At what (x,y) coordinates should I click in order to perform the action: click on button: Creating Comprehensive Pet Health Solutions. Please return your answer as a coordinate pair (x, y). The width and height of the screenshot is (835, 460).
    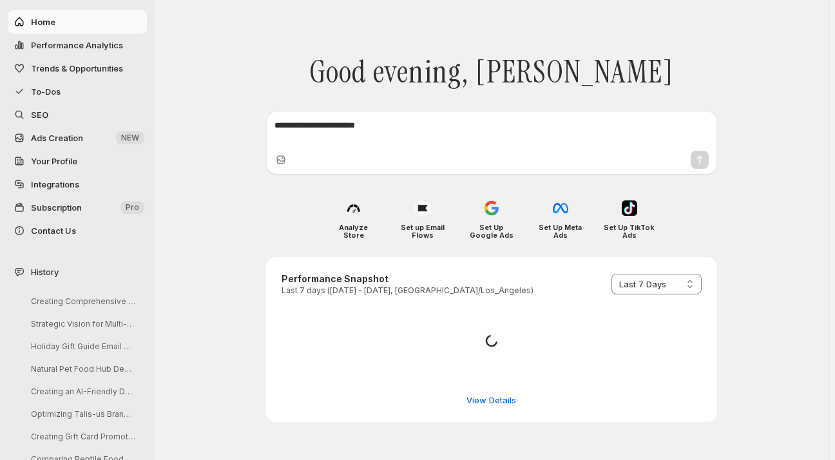
    Looking at the image, I should click on (82, 301).